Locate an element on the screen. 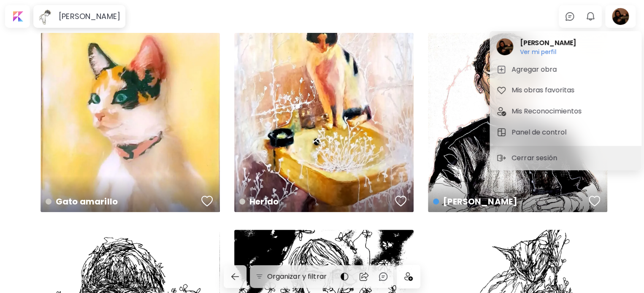 This screenshot has height=293, width=644. h5: Agregar obra is located at coordinates (535, 70).